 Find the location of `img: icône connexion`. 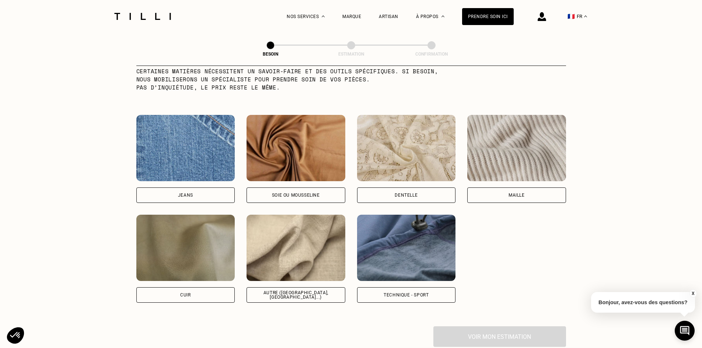

img: icône connexion is located at coordinates (542, 17).